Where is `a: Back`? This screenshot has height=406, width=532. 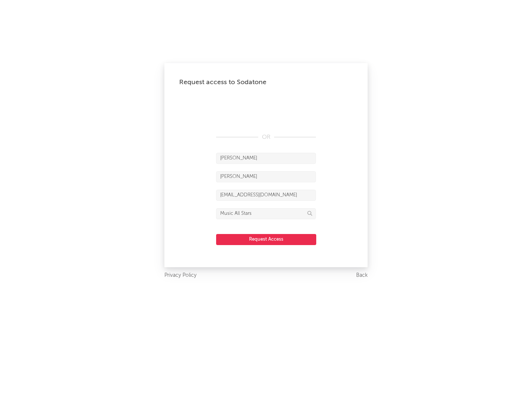
a: Back is located at coordinates (362, 275).